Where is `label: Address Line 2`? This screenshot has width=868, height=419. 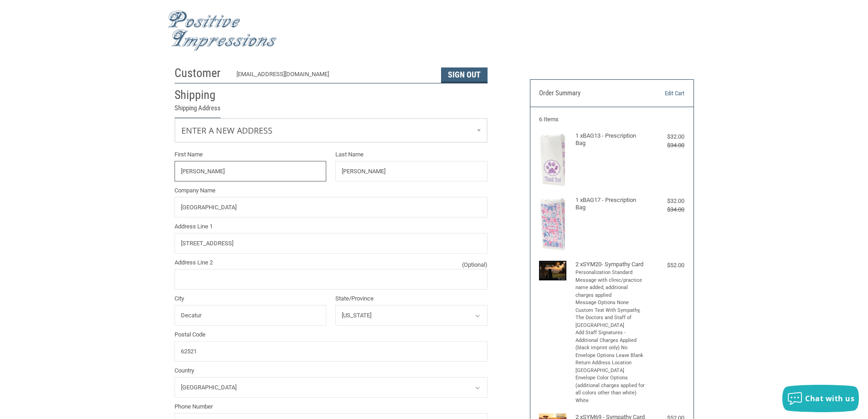
label: Address Line 2 is located at coordinates (331, 262).